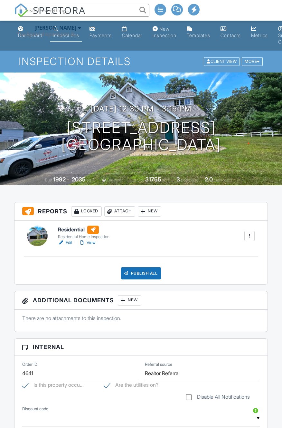  Describe the element at coordinates (79, 179) in the screenshot. I see `div: 2035` at that location.